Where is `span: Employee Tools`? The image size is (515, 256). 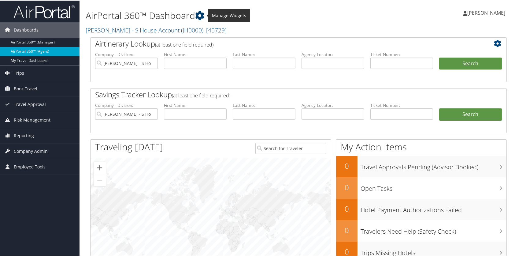 span: Employee Tools is located at coordinates (30, 166).